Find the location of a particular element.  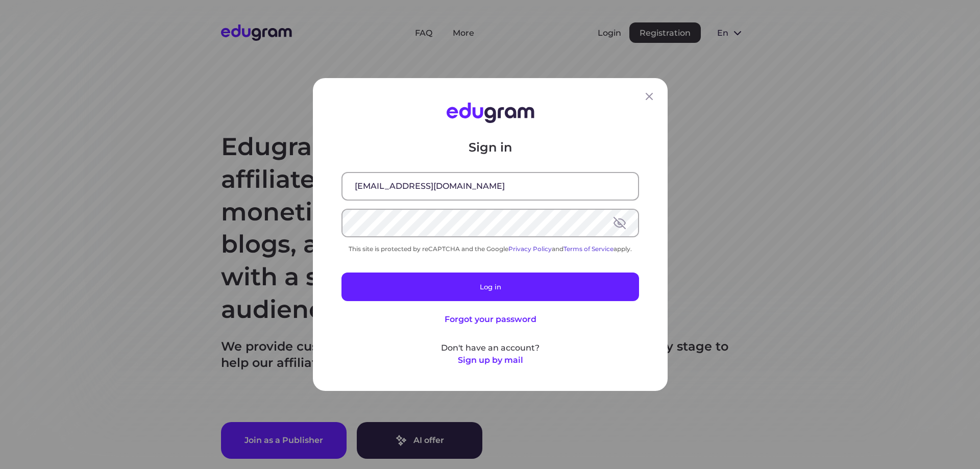

button: Log in is located at coordinates (490, 287).